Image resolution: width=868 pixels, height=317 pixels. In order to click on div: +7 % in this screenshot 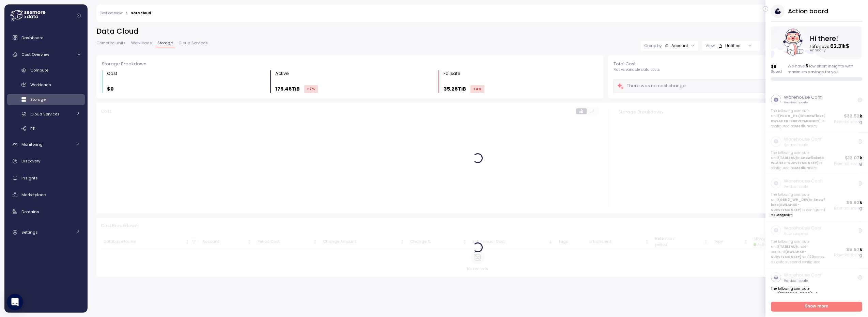, I will do `click(311, 89)`.